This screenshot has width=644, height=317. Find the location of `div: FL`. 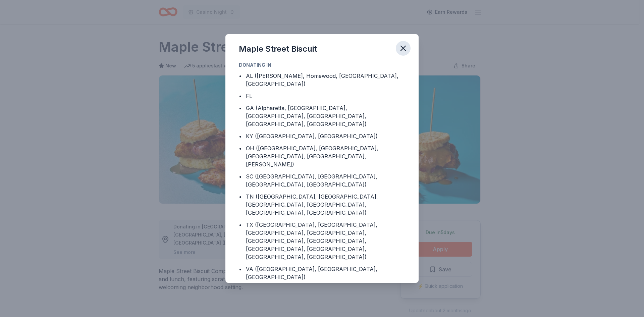

div: FL is located at coordinates (249, 96).